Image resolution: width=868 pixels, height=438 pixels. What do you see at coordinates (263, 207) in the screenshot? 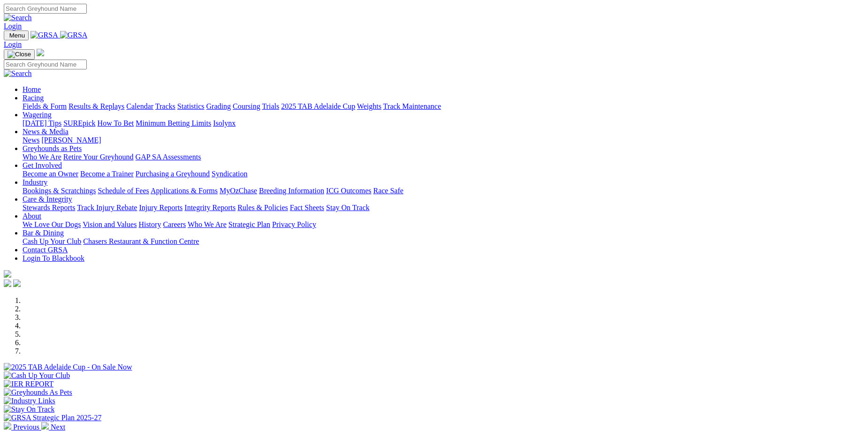
I see `a: Rules & Policies` at bounding box center [263, 207].